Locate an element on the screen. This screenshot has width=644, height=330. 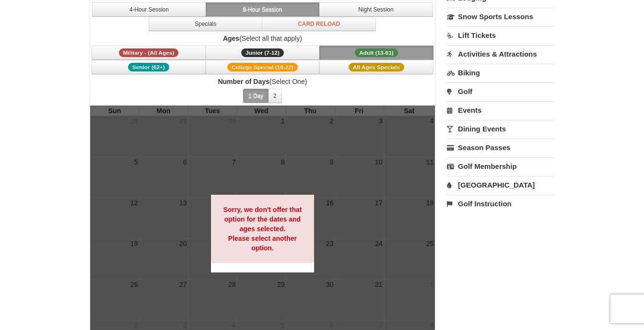
span: Junior (7-12) is located at coordinates (262, 53).